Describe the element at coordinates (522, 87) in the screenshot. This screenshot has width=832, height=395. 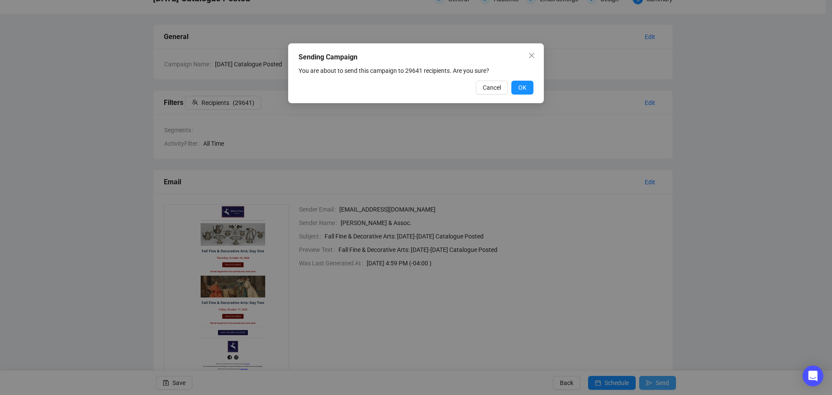
I see `span: OK` at that location.